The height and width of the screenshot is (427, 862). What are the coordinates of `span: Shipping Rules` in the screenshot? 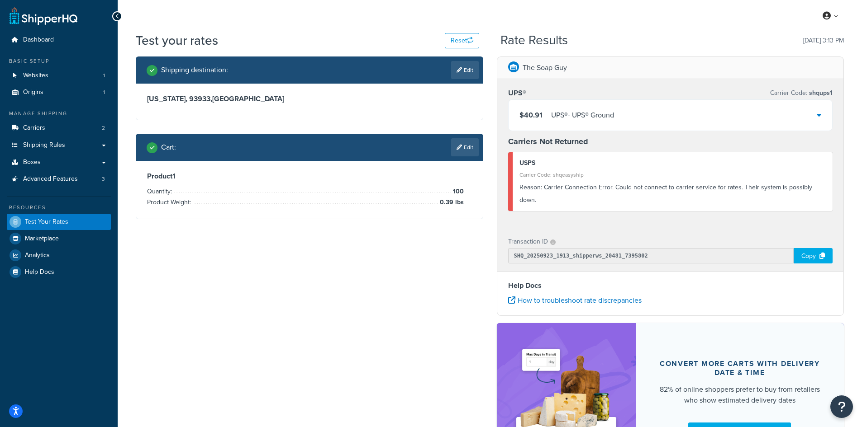 It's located at (44, 145).